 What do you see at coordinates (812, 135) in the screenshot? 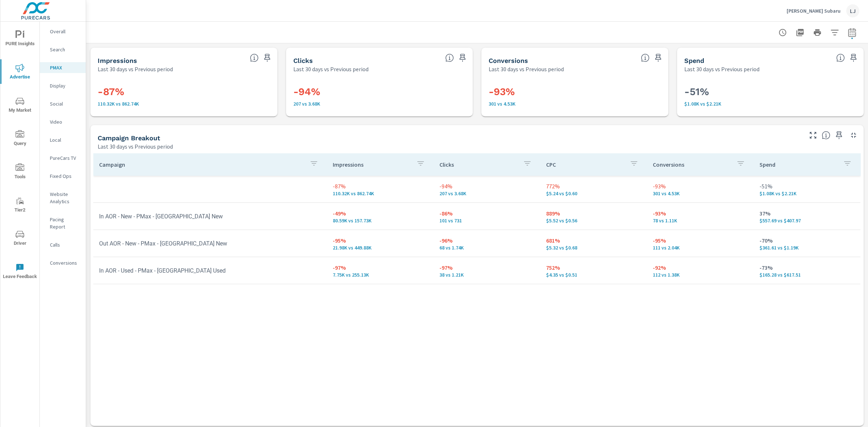
I see `button: Make Fullscreen` at bounding box center [812, 135].